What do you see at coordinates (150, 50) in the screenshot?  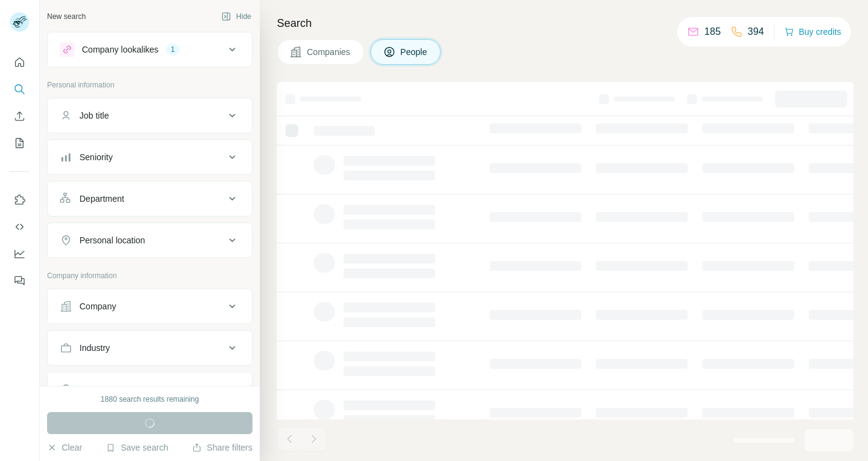 I see `button: Company lookalikes1` at bounding box center [150, 50].